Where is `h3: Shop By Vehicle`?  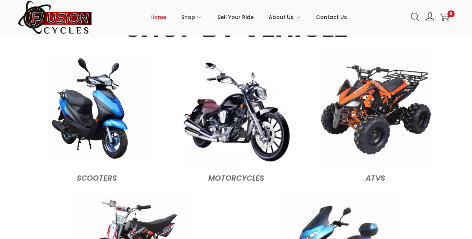 h3: Shop By Vehicle is located at coordinates (236, 28).